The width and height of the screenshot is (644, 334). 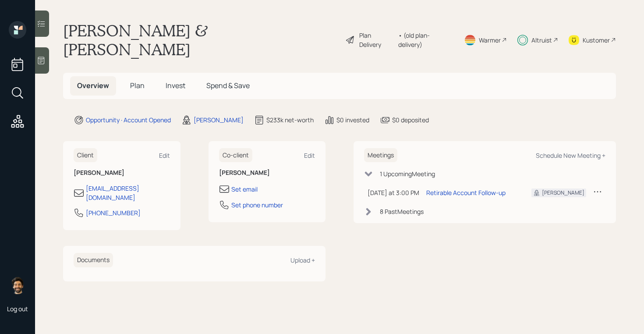 I want to click on div: 8 Past Meeting s, so click(x=402, y=211).